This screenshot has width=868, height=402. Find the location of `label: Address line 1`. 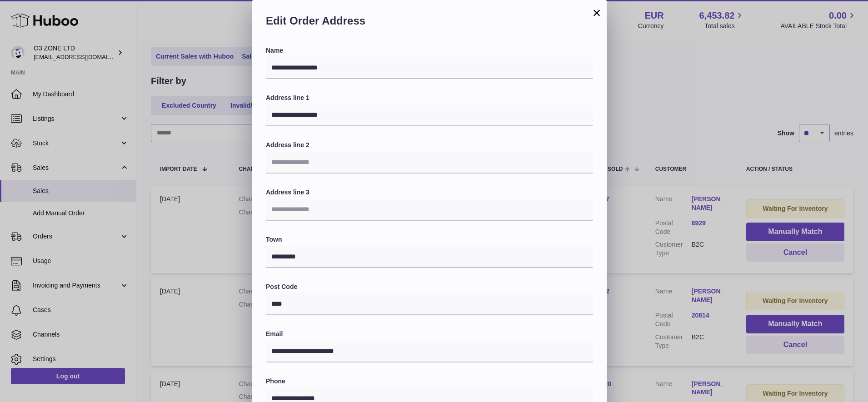

label: Address line 1 is located at coordinates (430, 98).